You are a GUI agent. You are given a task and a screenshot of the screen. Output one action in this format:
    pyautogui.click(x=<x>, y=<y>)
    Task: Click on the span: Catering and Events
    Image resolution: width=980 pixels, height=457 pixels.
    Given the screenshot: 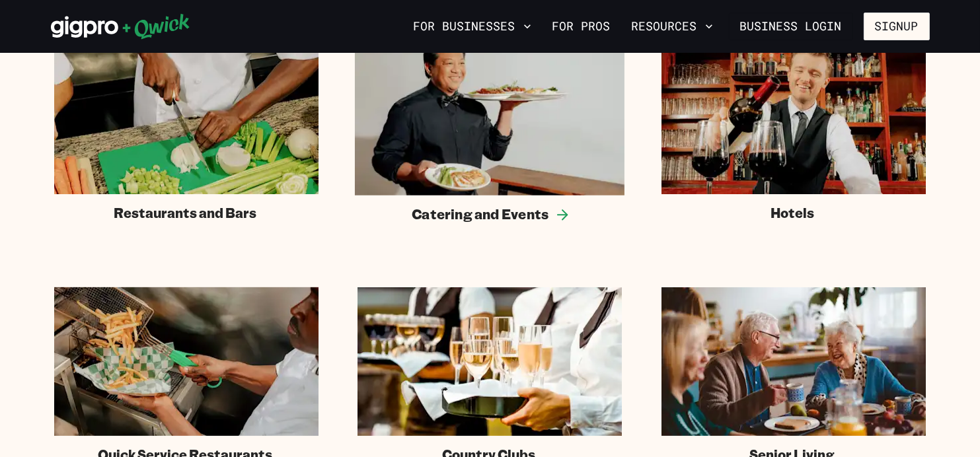 What is the action you would take?
    pyautogui.click(x=481, y=215)
    